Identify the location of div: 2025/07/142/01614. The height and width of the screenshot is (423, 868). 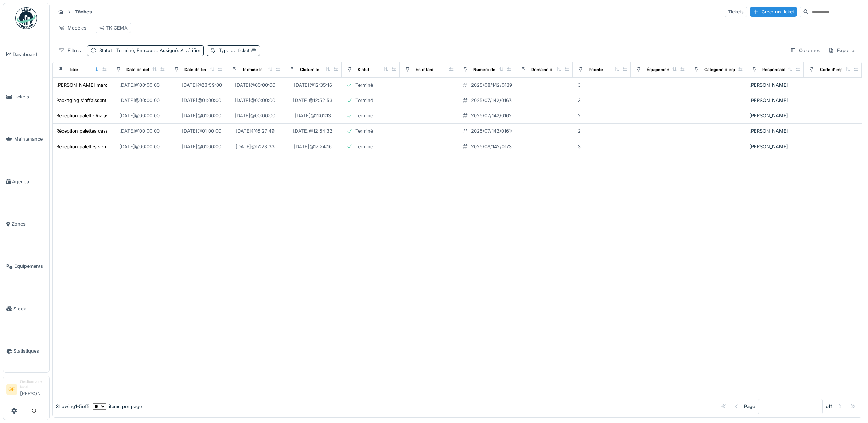
(492, 130).